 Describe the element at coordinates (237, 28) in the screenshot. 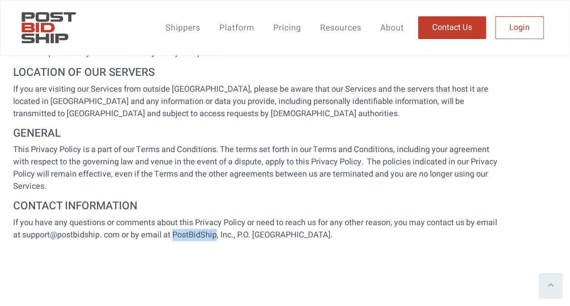

I see `a: Platform` at that location.